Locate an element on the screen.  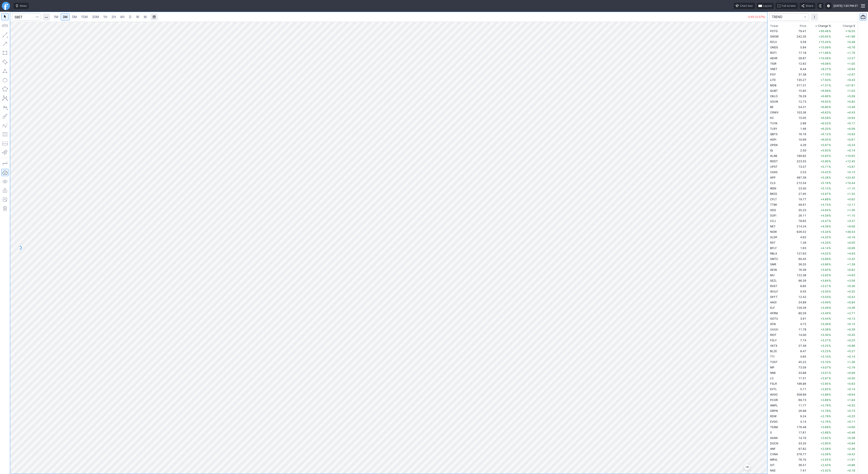
span: +4.59 is located at coordinates (824, 215).